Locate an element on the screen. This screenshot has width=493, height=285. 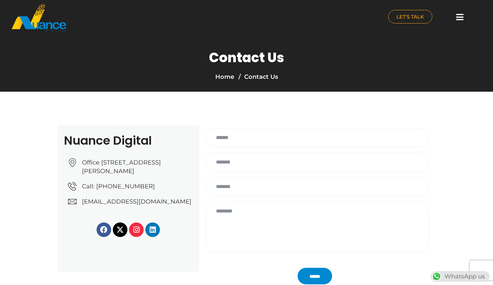
span: LET'S TALK is located at coordinates (410, 17).